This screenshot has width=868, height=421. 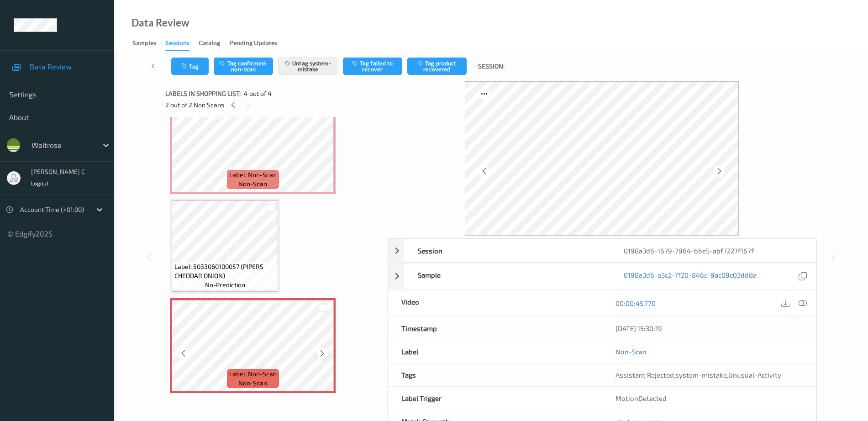 I want to click on div: Samples, so click(x=144, y=44).